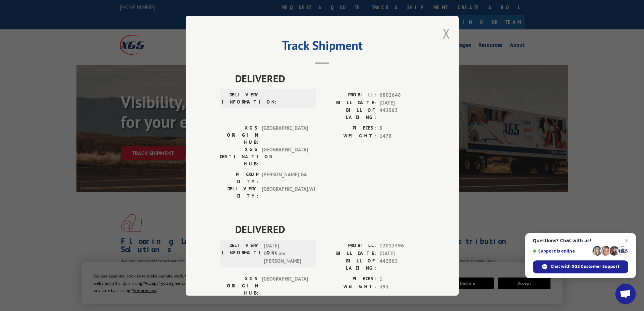 The image size is (644, 311). Describe the element at coordinates (402, 135) in the screenshot. I see `span: 1478` at that location.